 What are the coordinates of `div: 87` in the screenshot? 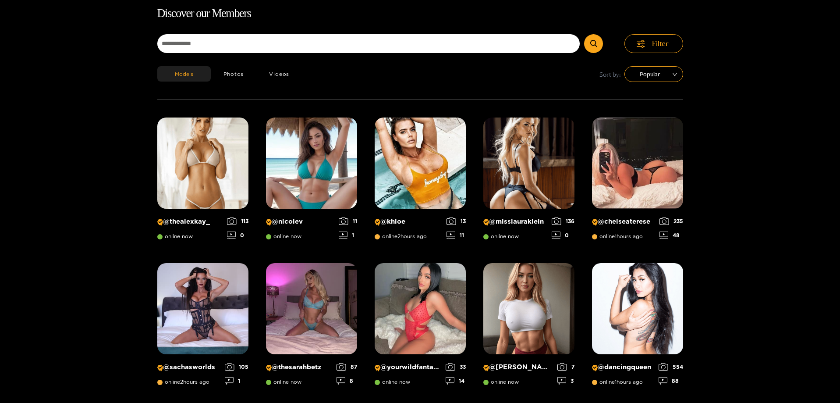 It's located at (347, 366).